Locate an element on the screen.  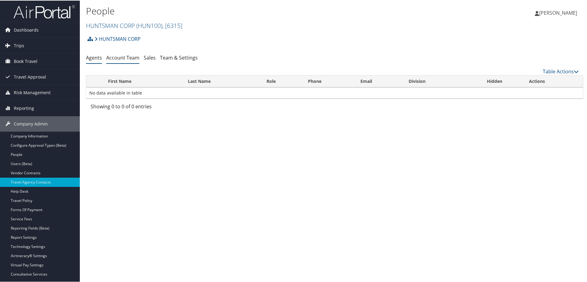
span: , [ 6315 ] is located at coordinates (172, 25).